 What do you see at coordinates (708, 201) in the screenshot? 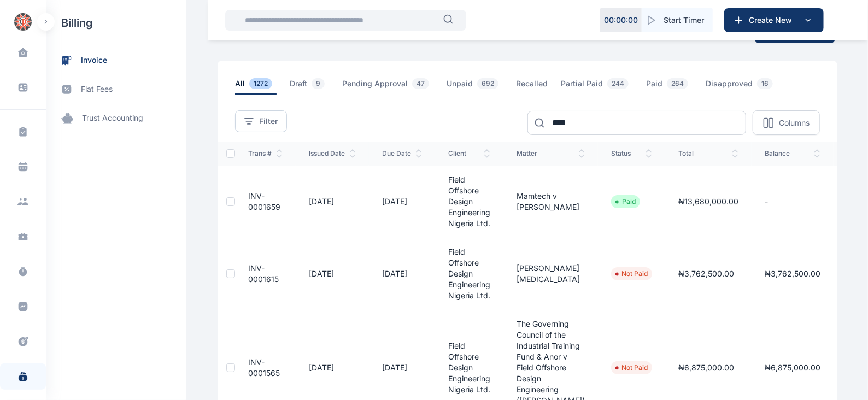
I see `span: ₦13,680,000.00` at bounding box center [708, 201].